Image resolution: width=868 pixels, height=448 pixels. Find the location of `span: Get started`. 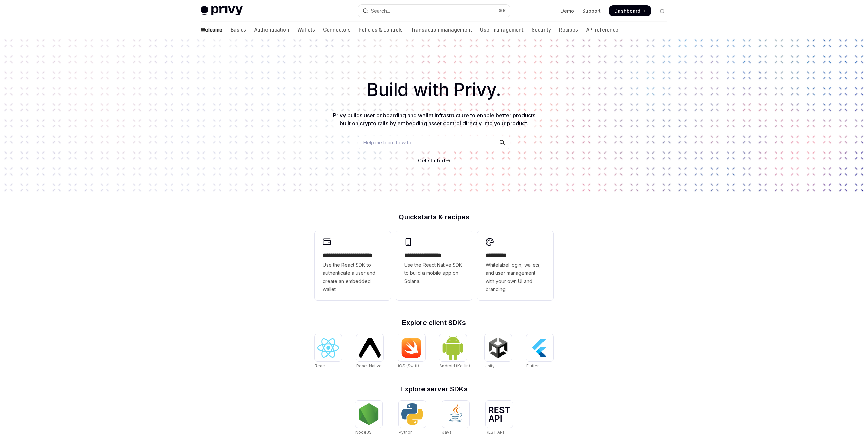

span: Get started is located at coordinates (431, 160).